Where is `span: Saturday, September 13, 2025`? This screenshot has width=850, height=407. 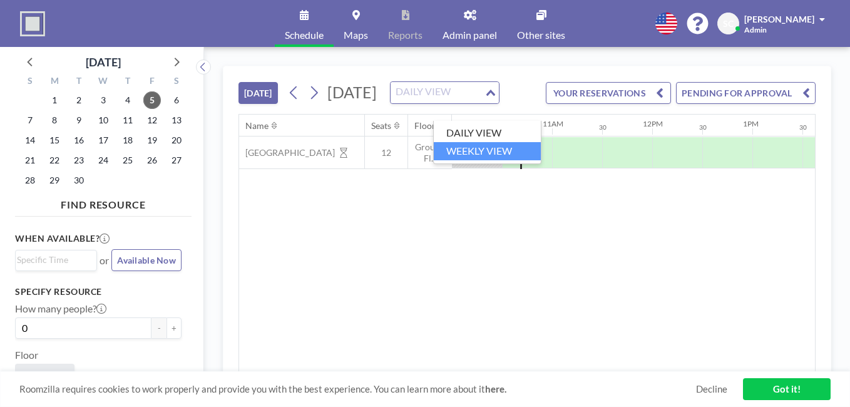
span: Saturday, September 13, 2025 is located at coordinates (176, 120).